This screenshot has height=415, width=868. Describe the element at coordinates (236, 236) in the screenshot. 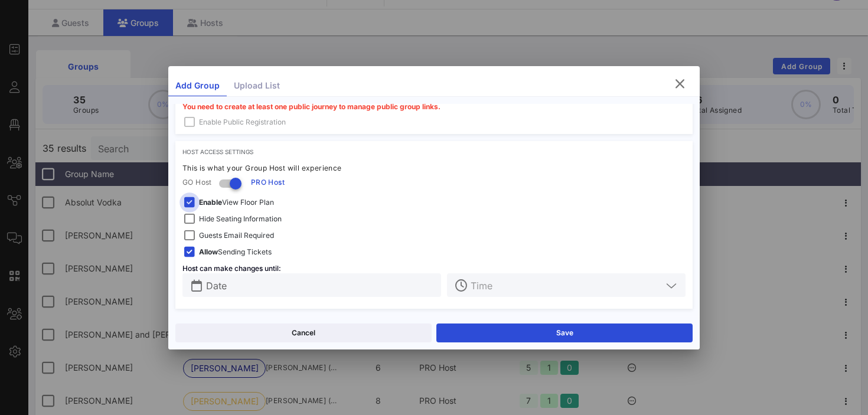

I see `span: Guests Email Required` at that location.